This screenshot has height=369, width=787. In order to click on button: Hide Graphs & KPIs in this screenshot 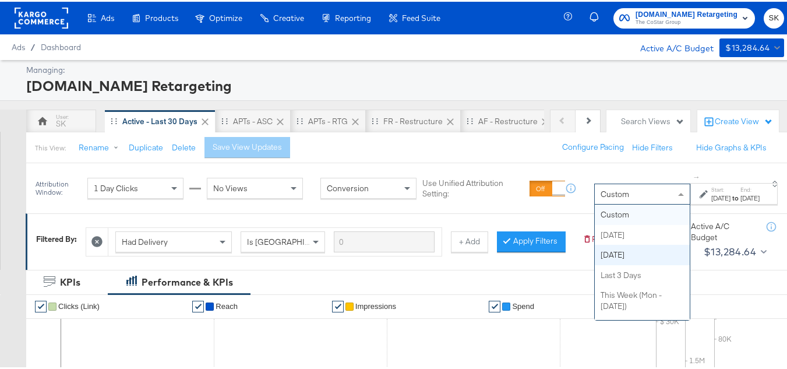, I will do `click(731, 146)`.